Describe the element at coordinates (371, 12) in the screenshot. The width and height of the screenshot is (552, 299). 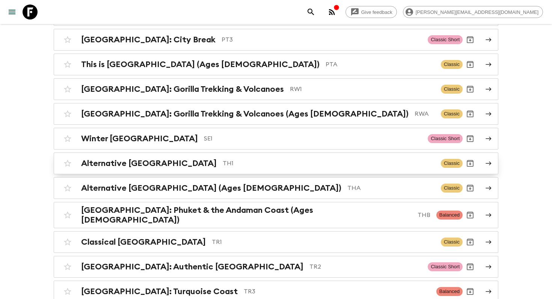
I see `a: Give feedback` at that location.